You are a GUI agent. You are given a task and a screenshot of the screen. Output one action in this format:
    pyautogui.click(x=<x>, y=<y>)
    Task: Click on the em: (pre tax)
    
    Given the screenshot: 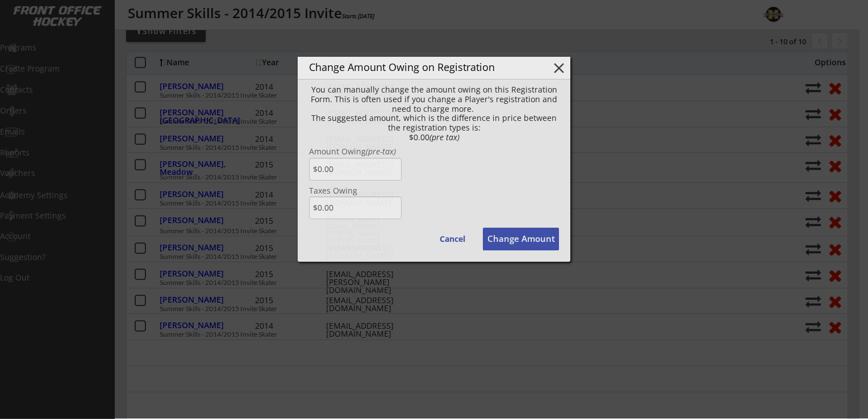 What is the action you would take?
    pyautogui.click(x=444, y=136)
    